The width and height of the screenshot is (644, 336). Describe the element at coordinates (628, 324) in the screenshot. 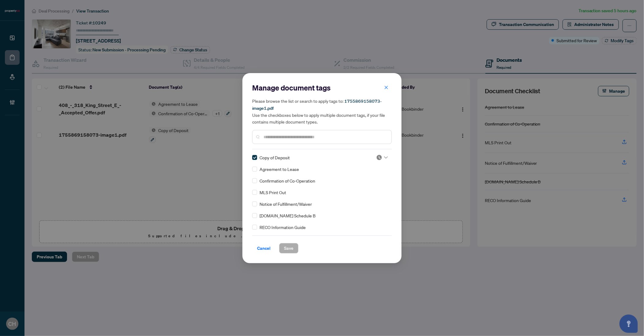

I see `button: Open asap` at that location.